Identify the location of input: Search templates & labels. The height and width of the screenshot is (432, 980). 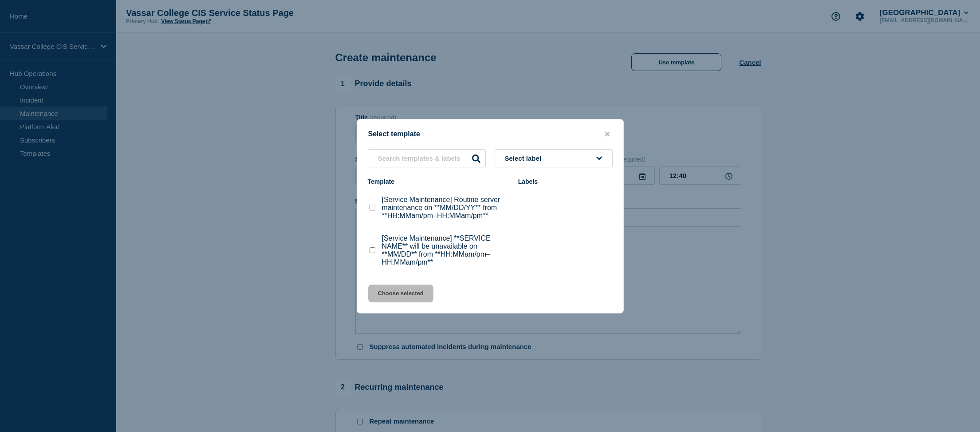
(427, 158).